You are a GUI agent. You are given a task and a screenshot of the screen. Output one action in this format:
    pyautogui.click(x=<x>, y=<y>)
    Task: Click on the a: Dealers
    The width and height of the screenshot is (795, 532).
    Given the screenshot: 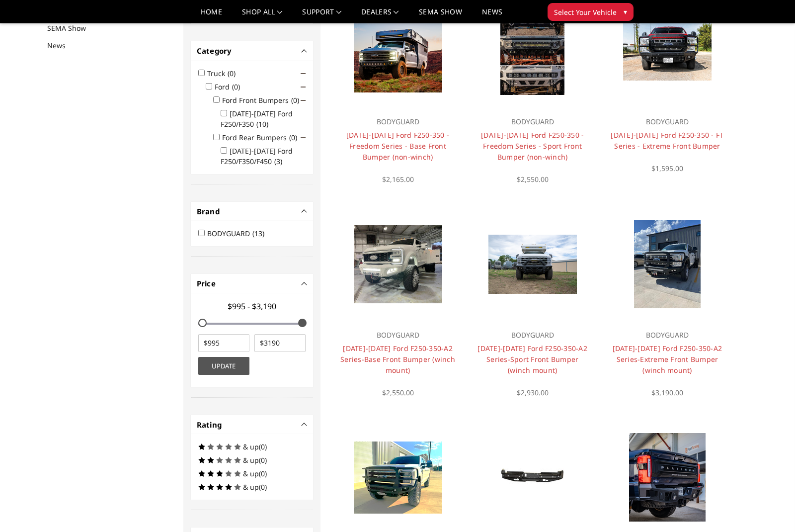 What is the action you would take?
    pyautogui.click(x=380, y=15)
    